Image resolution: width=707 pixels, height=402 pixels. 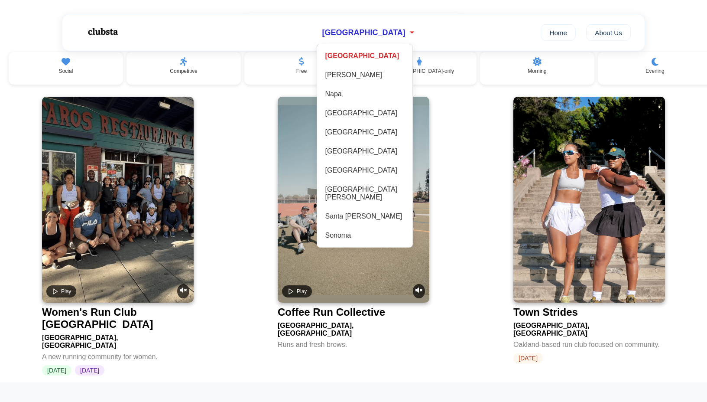 I want to click on div: Runs and fresh brews., so click(x=353, y=343).